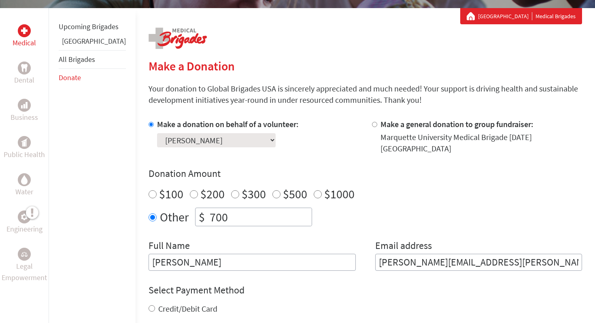  What do you see at coordinates (24, 74) in the screenshot?
I see `a: DentalDental` at bounding box center [24, 74].